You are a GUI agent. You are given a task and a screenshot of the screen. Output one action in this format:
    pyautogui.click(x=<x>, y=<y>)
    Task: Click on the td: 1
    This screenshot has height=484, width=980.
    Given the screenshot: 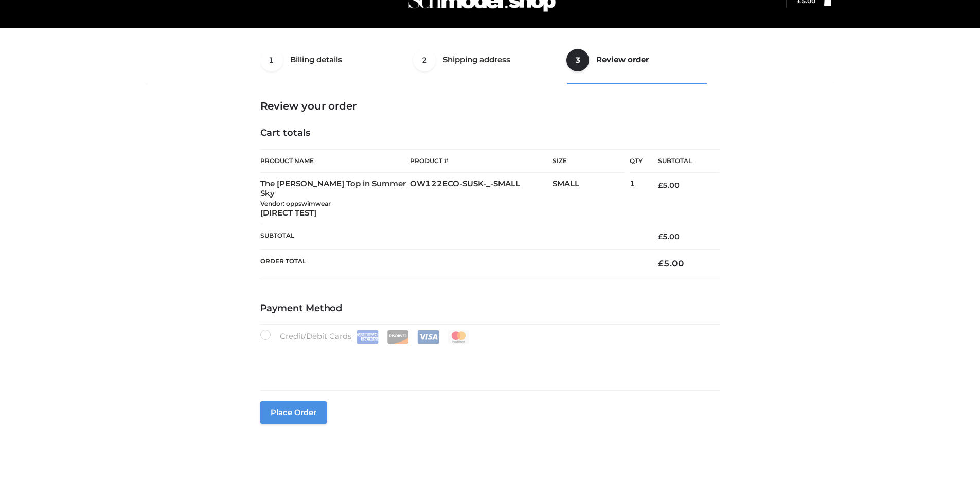 What is the action you would take?
    pyautogui.click(x=636, y=198)
    